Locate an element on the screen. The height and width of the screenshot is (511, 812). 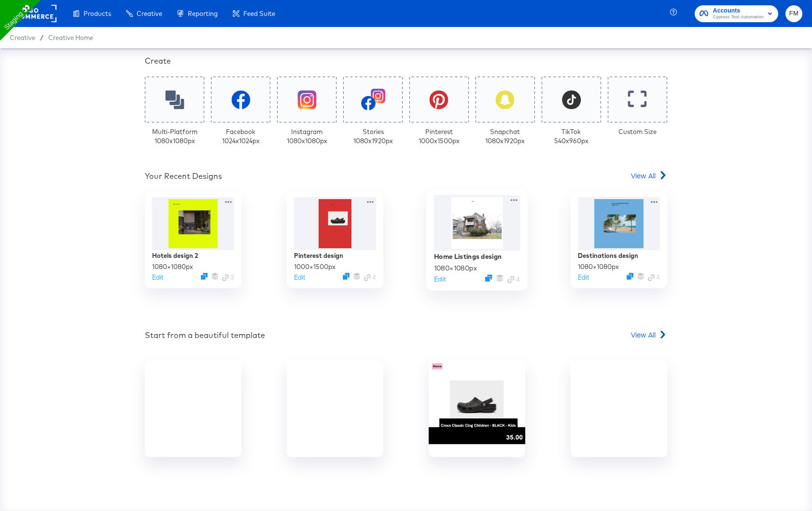
div: Custom Size is located at coordinates (637, 132).